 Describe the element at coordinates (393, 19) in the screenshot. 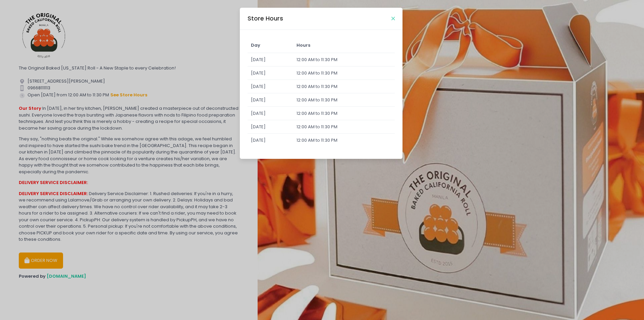

I see `button: Close` at that location.